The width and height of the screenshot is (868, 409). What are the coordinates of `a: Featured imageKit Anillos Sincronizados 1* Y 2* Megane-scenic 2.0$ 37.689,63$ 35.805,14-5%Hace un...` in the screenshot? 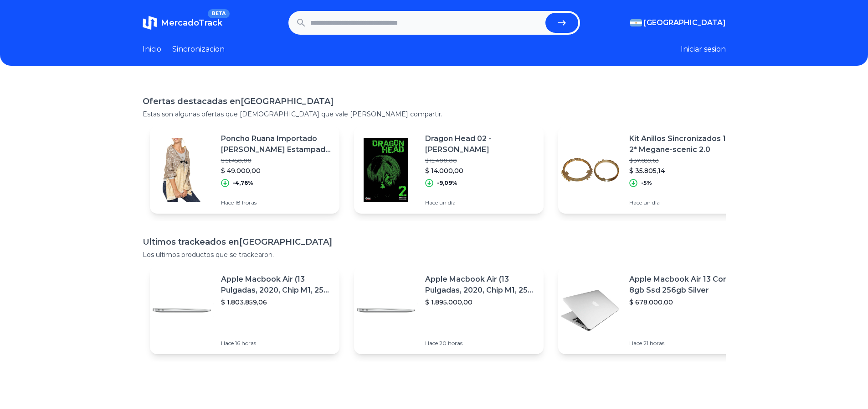 It's located at (653, 170).